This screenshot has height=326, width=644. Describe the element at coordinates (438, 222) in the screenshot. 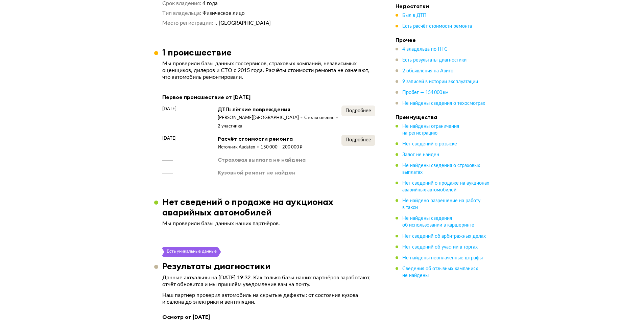

I see `span: Не найдены сведения об использовании в каршеринге` at that location.